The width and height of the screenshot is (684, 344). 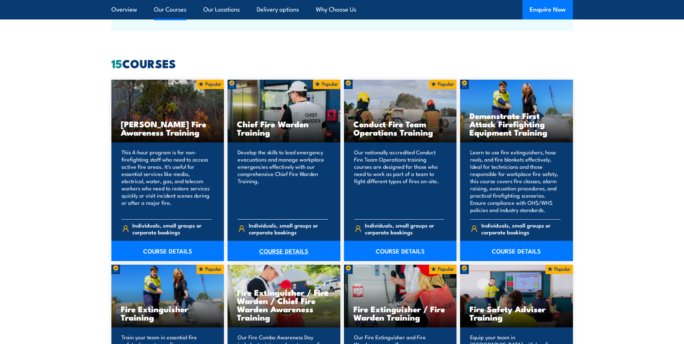 I want to click on p: Develop the skills to lead emergency evacuations and manage workplace emergencies effectively wit..., so click(x=283, y=181).